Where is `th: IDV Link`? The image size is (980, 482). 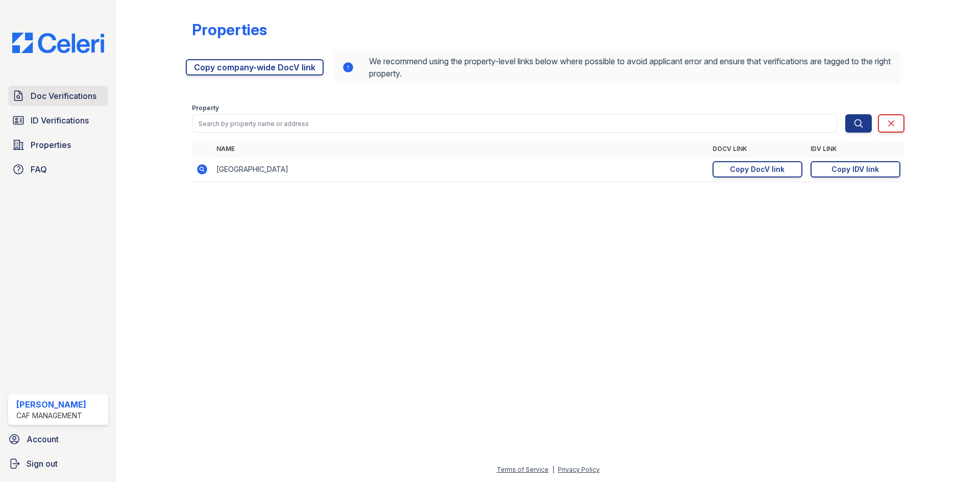 th: IDV Link is located at coordinates (856, 149).